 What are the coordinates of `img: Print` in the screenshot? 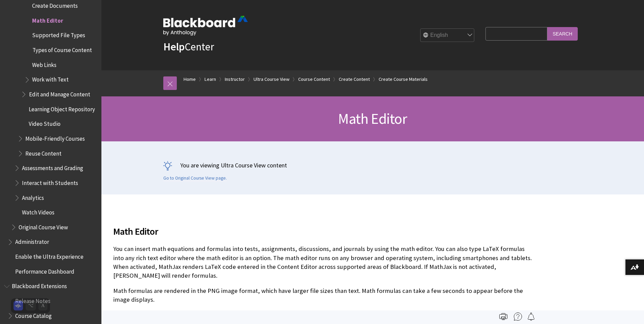 It's located at (504, 316).